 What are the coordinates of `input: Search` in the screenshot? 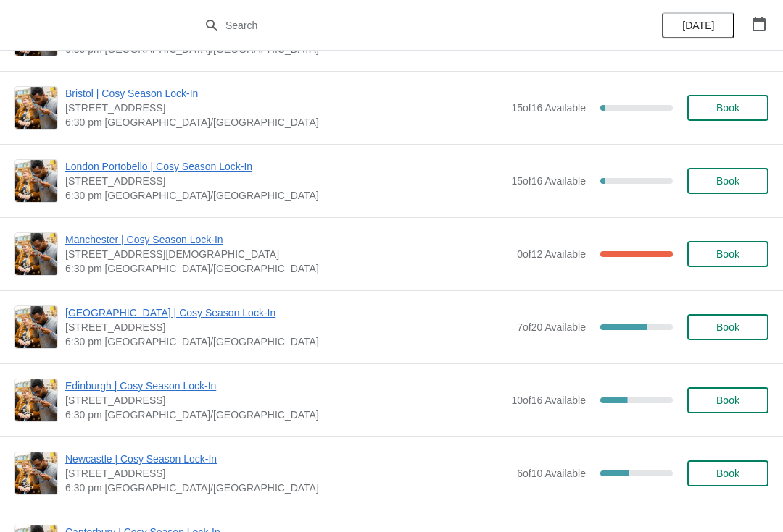 It's located at (406, 26).